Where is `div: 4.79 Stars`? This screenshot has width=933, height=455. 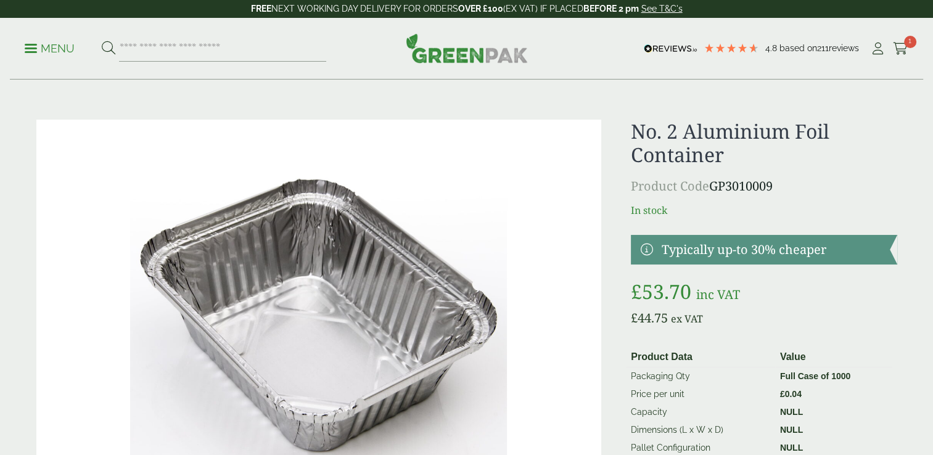 div: 4.79 Stars is located at coordinates (732, 48).